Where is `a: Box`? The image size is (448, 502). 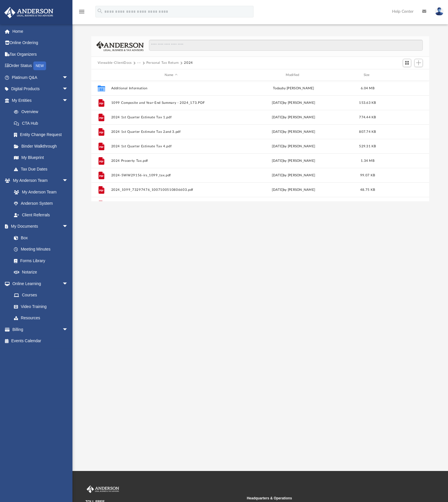
a: Box is located at coordinates (39, 237).